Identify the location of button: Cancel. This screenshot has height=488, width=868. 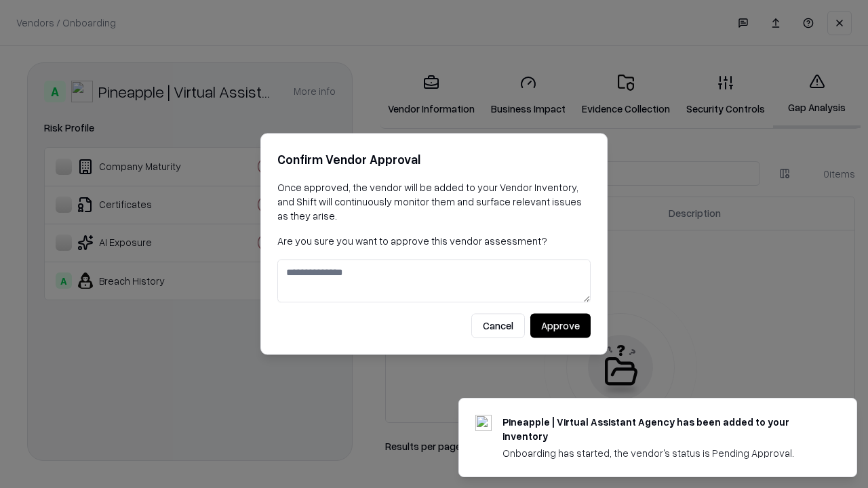
(497, 326).